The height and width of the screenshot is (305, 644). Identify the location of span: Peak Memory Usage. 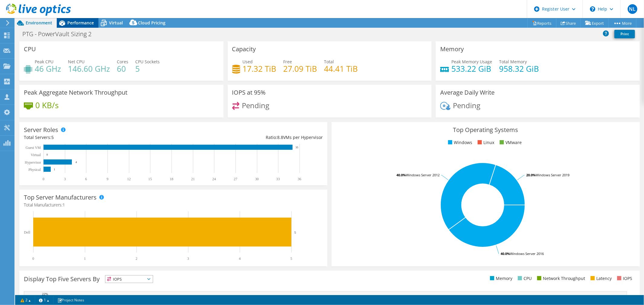
(471, 61).